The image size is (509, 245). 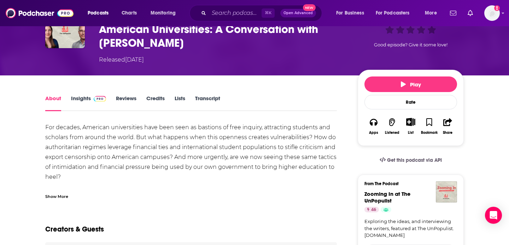 What do you see at coordinates (235, 13) in the screenshot?
I see `input: Search podcasts, credits, & more...` at bounding box center [235, 13].